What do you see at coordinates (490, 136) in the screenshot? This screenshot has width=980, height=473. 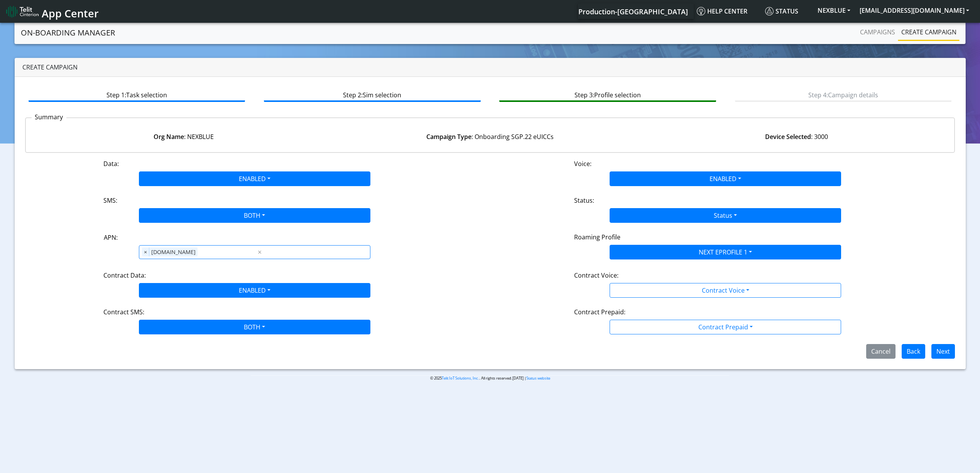 I see `div: : Onboarding SGP.22 eUICCs` at bounding box center [490, 136].